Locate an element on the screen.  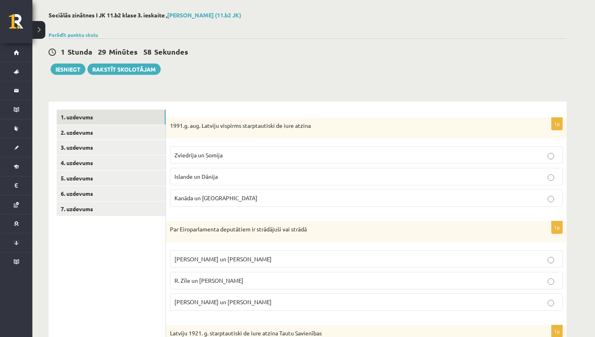
span: Minūtes is located at coordinates (123, 51).